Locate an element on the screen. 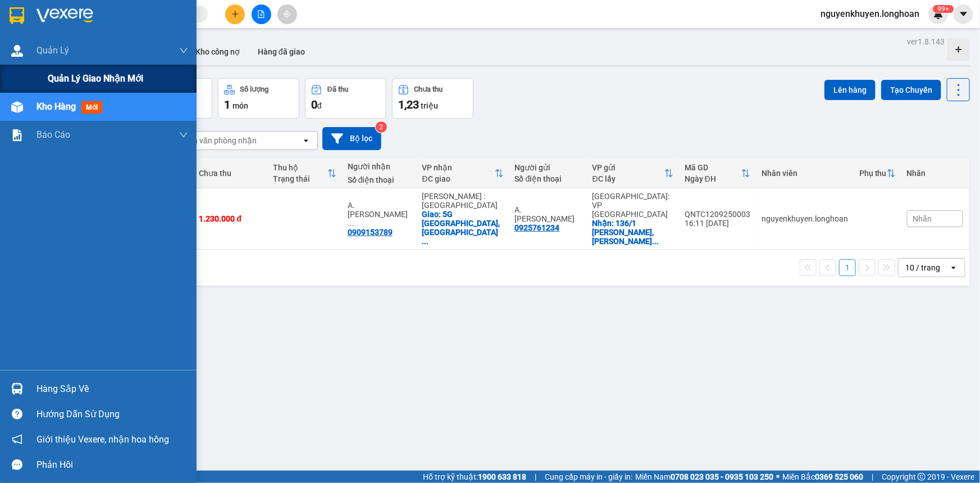  div: Nhận: 136/1 Nguyễn Văn Linh, p Trương Quang Trọng, t Quảng Ngãi (TT Sơn Tịnh cũ) is located at coordinates (633, 232).